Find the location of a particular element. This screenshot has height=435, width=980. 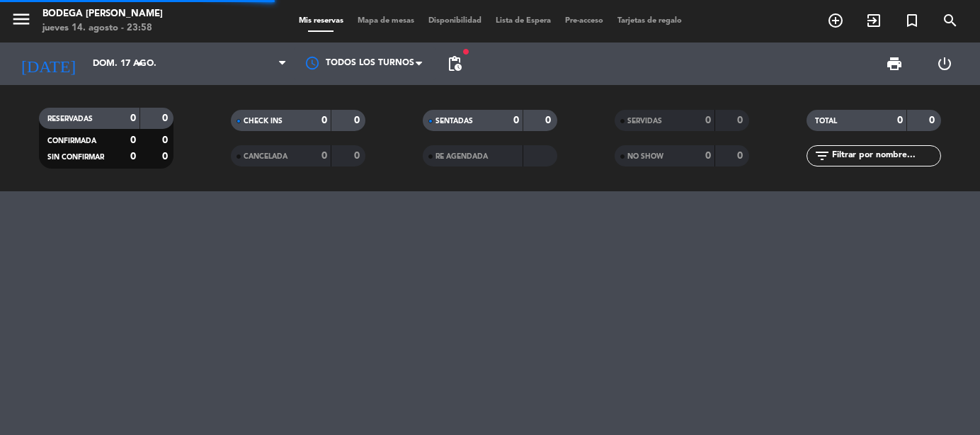

span: fiber_manual_record is located at coordinates (466, 52).